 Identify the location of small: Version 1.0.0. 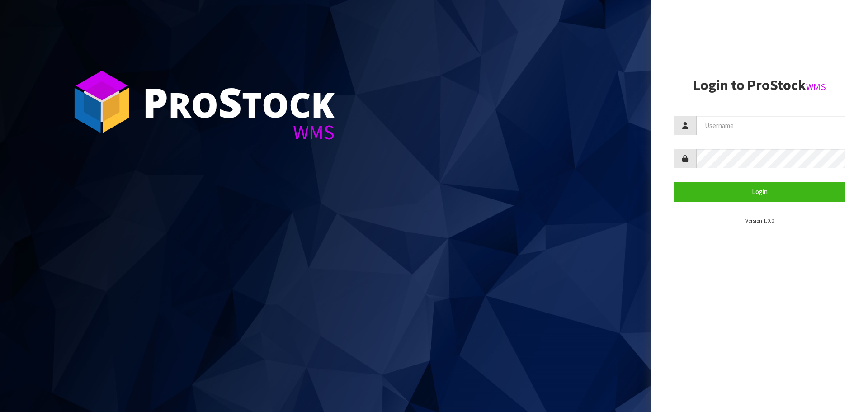
(760, 220).